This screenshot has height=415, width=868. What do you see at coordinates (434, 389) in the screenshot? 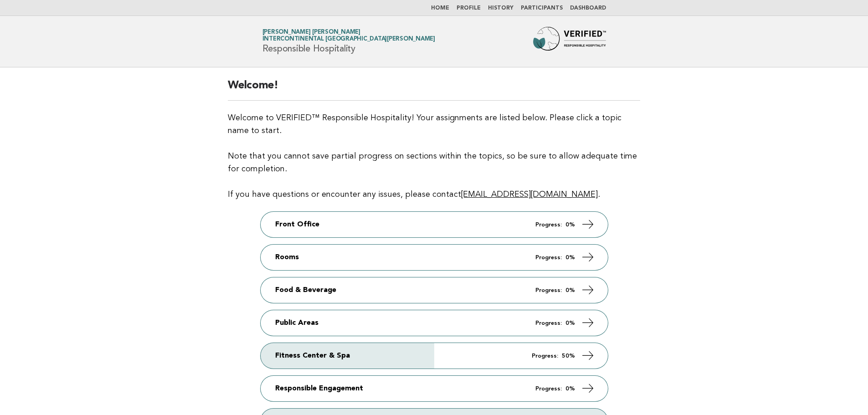
I see `a: Responsible Engagement Progress: 0%` at bounding box center [434, 389].